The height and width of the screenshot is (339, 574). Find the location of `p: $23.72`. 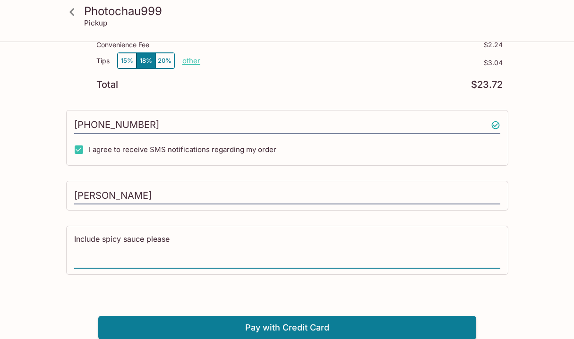

p: $23.72 is located at coordinates (487, 85).